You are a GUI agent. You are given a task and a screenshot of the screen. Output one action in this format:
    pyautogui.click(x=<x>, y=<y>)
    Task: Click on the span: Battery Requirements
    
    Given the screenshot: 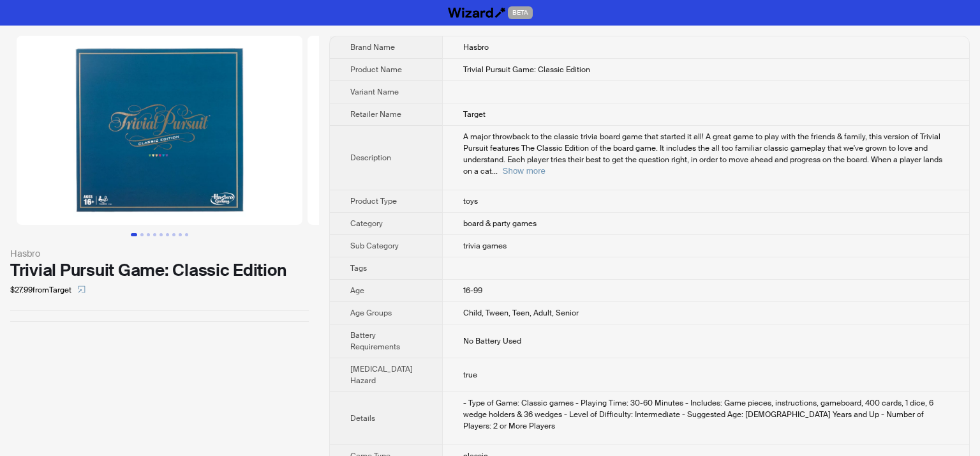 What is the action you would take?
    pyautogui.click(x=375, y=341)
    